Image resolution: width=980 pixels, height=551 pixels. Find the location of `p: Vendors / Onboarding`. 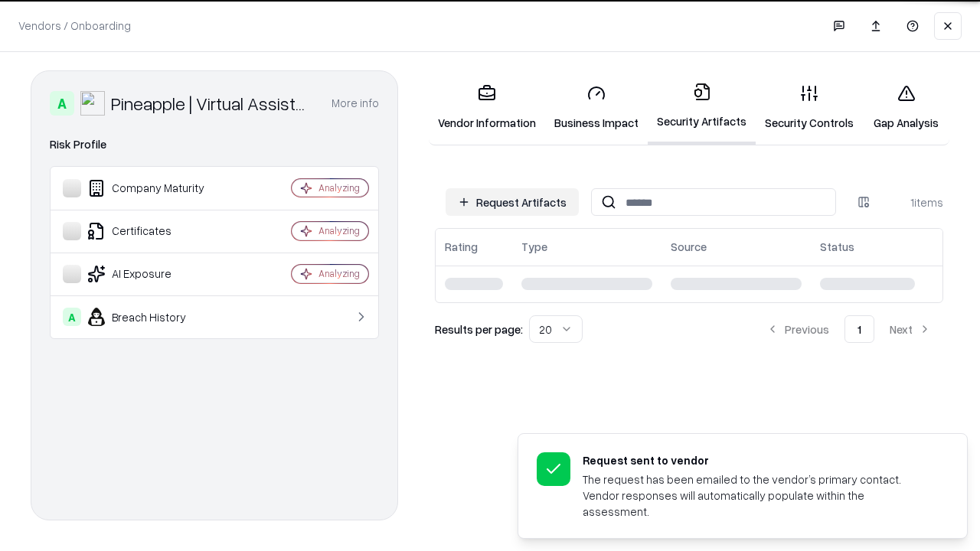

p: Vendors / Onboarding is located at coordinates (74, 25).